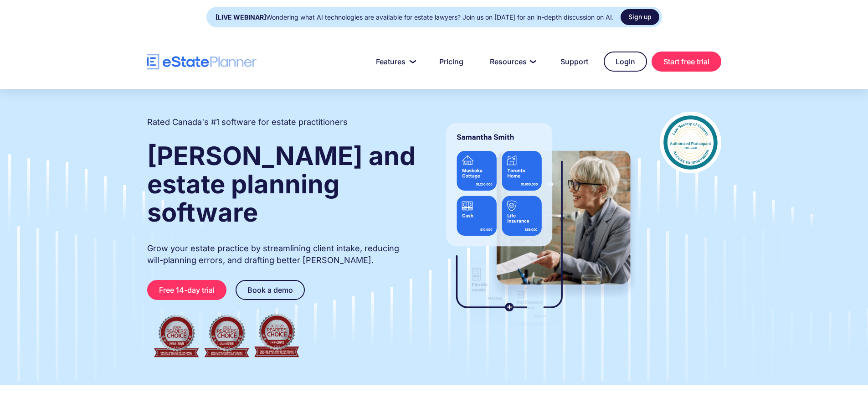 The image size is (868, 419). Describe the element at coordinates (202, 61) in the screenshot. I see `a: home` at that location.